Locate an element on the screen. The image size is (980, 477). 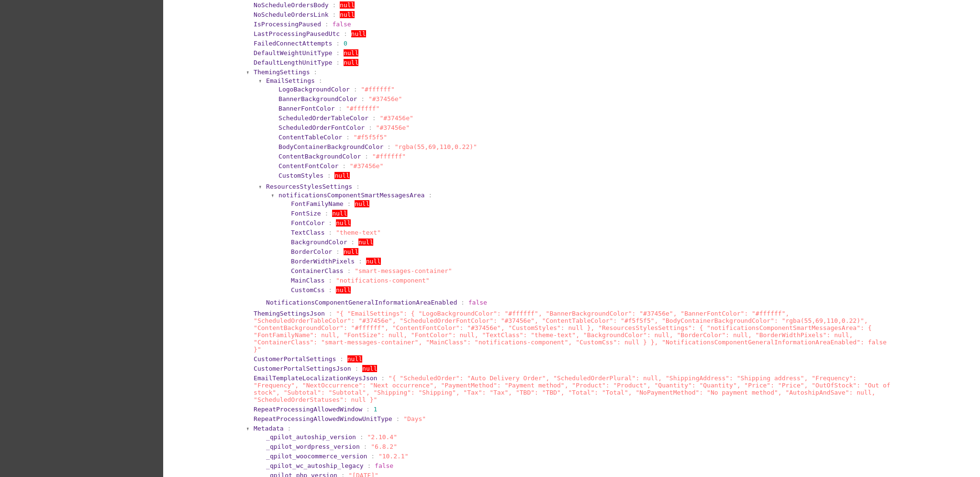
span: ContentFontColor is located at coordinates (308, 165).